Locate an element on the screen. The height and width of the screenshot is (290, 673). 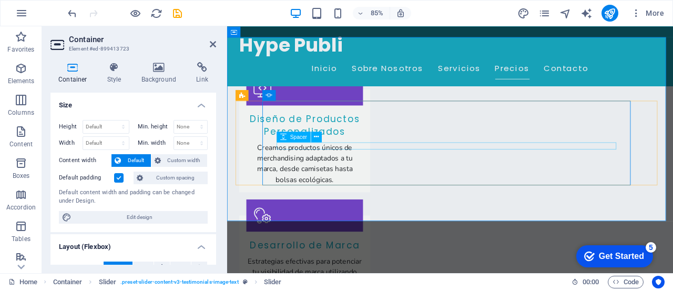
p: Elements is located at coordinates (21, 81).